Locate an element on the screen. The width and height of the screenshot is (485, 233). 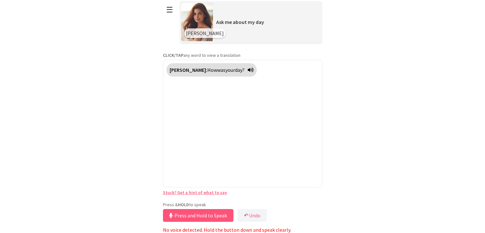
strong: CLICK/TAP is located at coordinates (173, 55).